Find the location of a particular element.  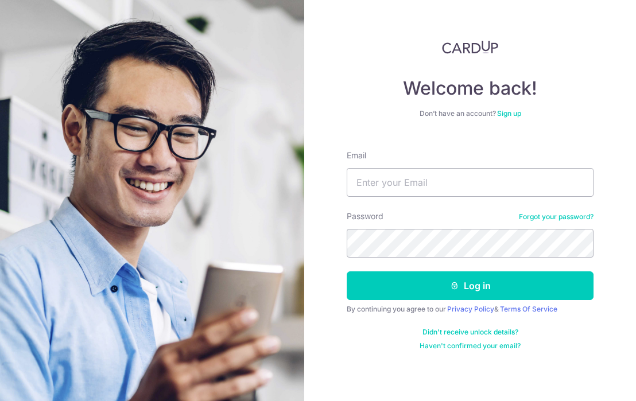

input: Enter your Email is located at coordinates (470, 183).